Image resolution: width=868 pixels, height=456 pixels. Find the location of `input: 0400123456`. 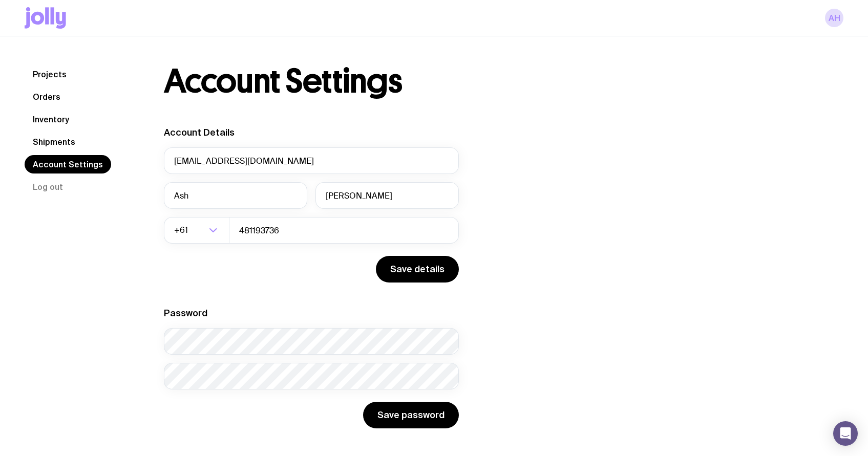

input: 0400123456 is located at coordinates (344, 230).